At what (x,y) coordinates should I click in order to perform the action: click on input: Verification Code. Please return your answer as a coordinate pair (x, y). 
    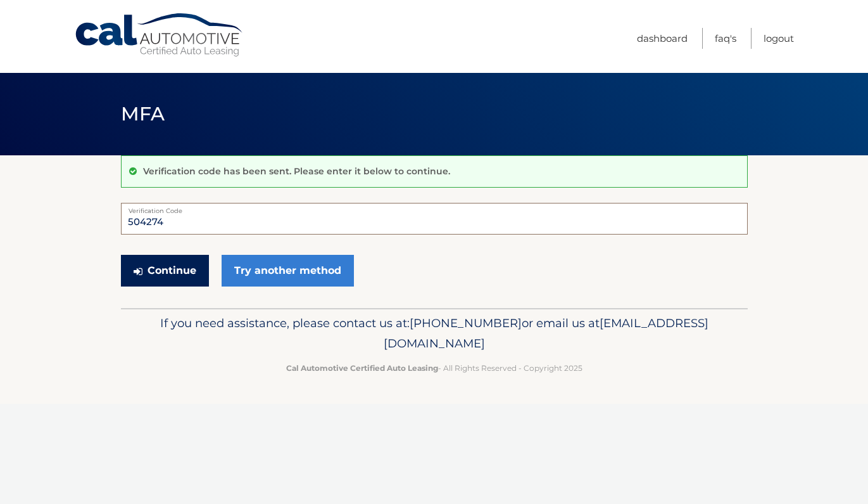
    Looking at the image, I should click on (435, 219).